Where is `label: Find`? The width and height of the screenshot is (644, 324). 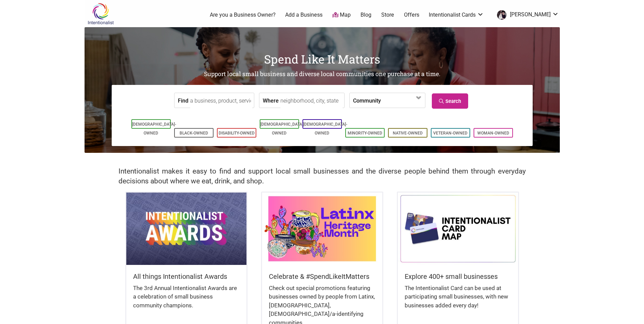
label: Find is located at coordinates (183, 100).